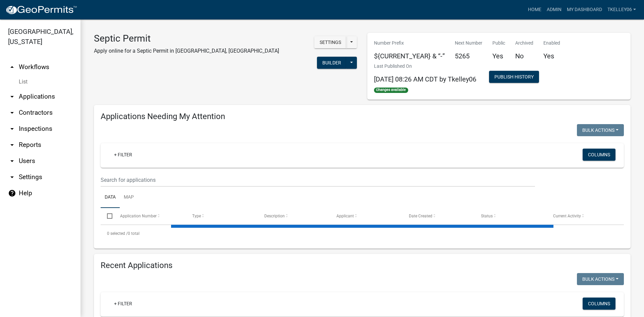 This screenshot has width=644, height=317. What do you see at coordinates (331, 42) in the screenshot?
I see `button: Settings` at bounding box center [331, 42].